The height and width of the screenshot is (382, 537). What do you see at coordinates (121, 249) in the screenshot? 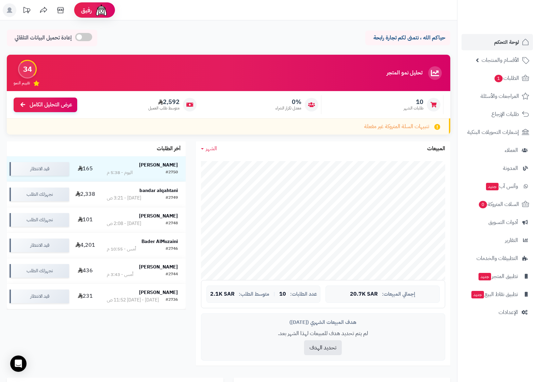
I see `div: أمس - 10:55 م` at bounding box center [121, 249].